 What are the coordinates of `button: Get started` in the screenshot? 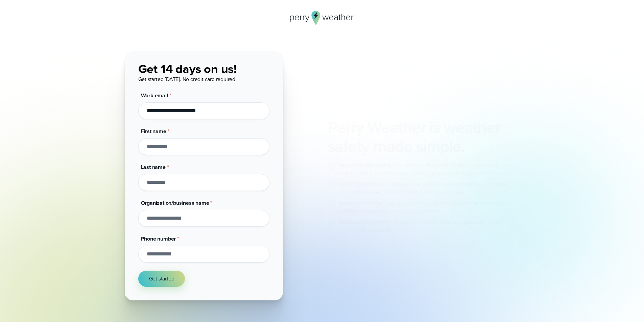 It's located at (162, 279).